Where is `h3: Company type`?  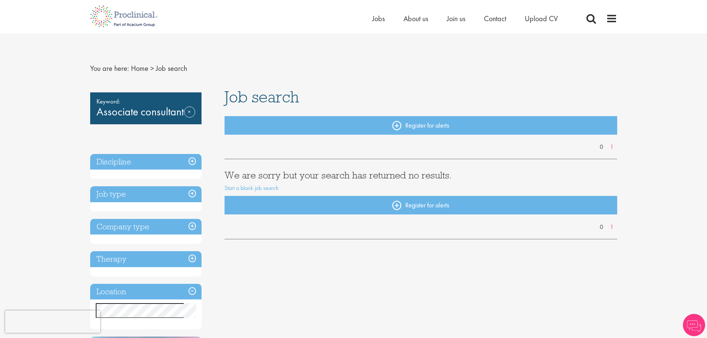 h3: Company type is located at coordinates (146, 227).